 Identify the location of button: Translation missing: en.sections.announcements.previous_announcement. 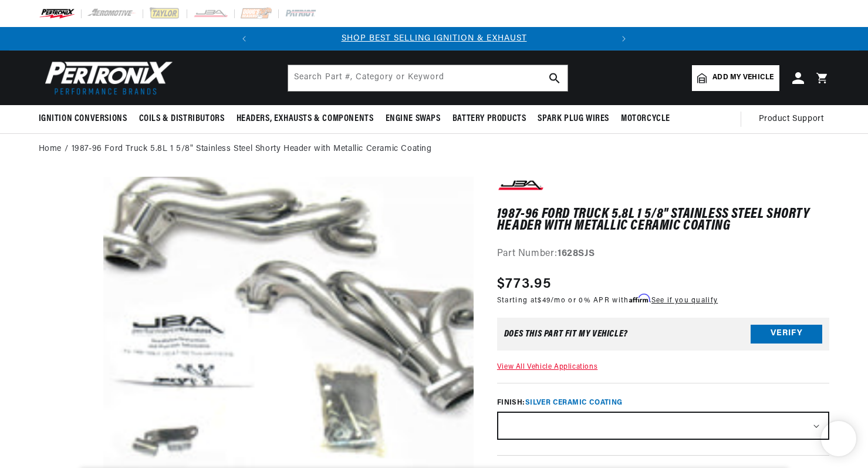
(244, 39).